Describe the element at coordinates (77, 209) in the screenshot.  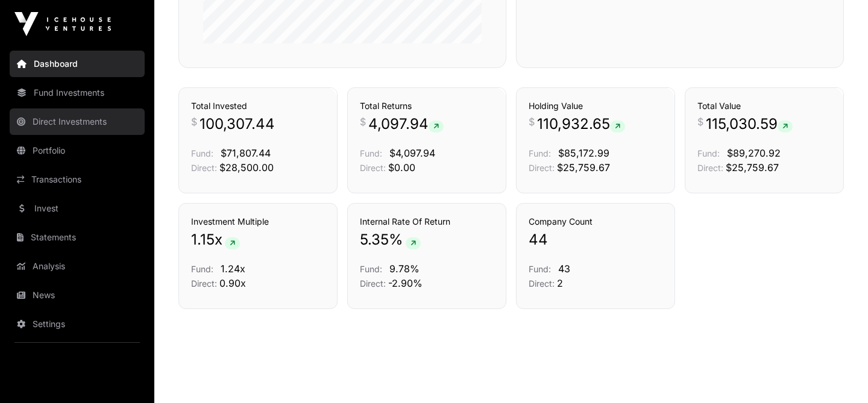
I see `a: Invest` at that location.